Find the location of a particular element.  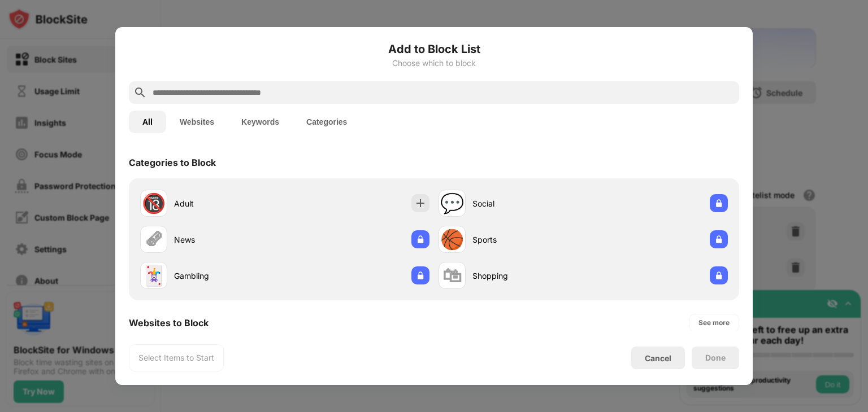

div: News is located at coordinates (229, 240).